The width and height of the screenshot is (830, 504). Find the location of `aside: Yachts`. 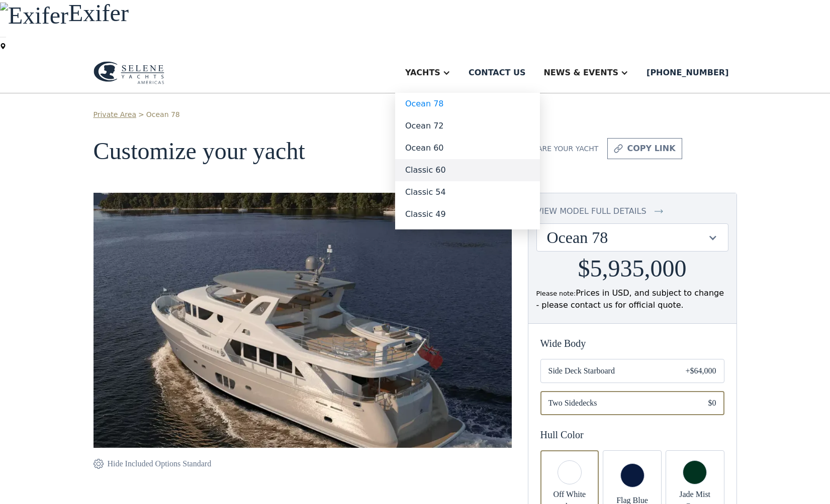

aside: Yachts is located at coordinates (428, 73).